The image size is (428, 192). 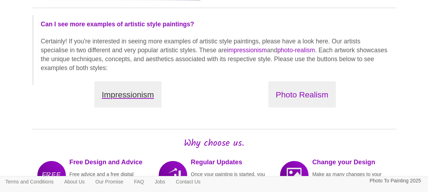 I want to click on a: Contact Us, so click(x=188, y=182).